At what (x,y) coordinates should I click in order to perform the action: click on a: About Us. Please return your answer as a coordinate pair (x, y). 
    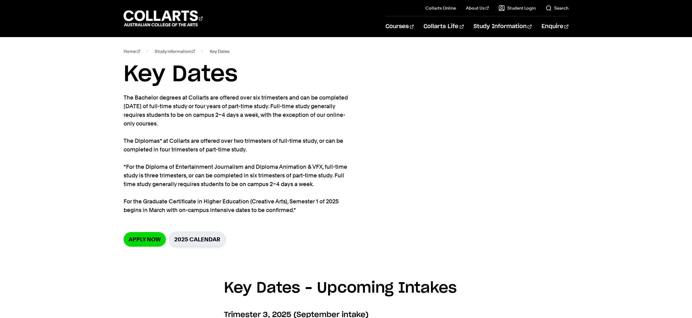
    Looking at the image, I should click on (477, 8).